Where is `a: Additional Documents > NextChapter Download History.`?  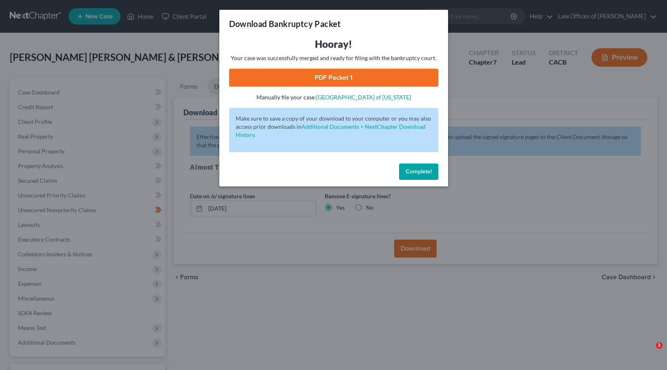 a: Additional Documents > NextChapter Download History. is located at coordinates (330, 130).